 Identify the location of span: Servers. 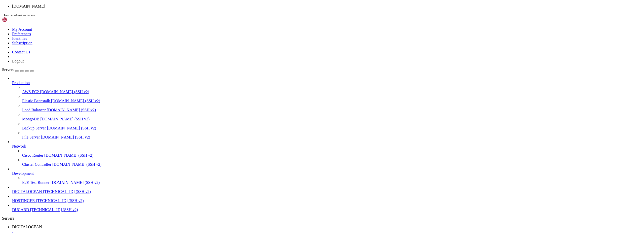
(8, 69).